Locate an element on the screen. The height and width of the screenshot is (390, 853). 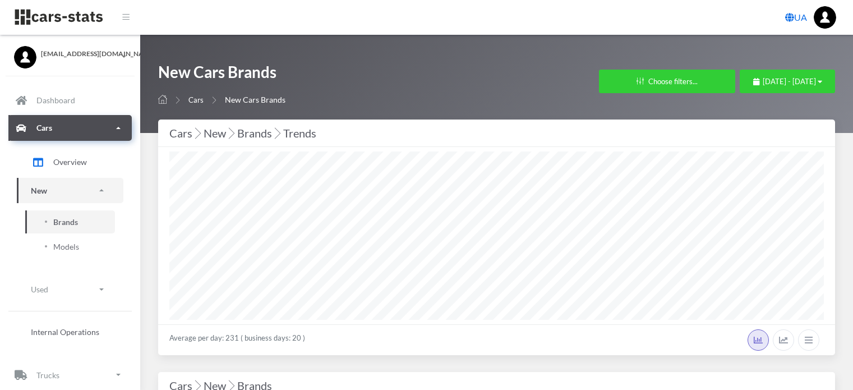
img: navbar brand is located at coordinates (59, 17).